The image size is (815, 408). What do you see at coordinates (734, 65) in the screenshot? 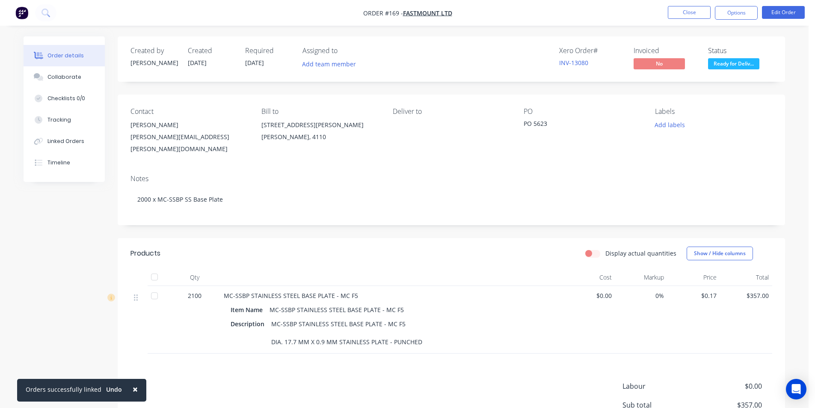
I see `button: Ready for Deliv...` at bounding box center [734, 65].